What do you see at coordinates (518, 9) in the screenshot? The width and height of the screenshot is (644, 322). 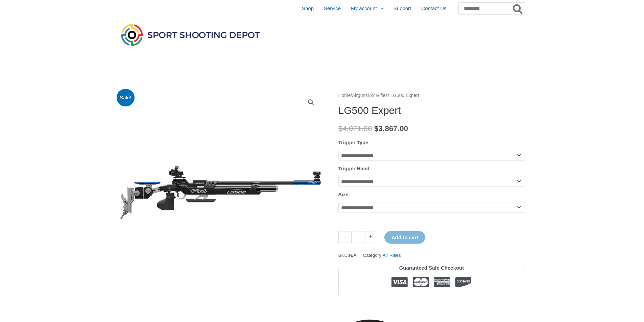 I see `button: Search` at bounding box center [518, 9].